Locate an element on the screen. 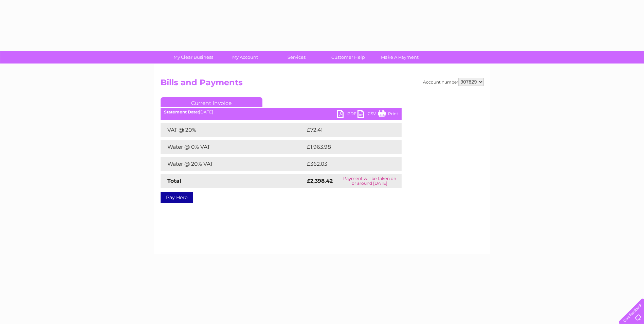 The height and width of the screenshot is (324, 644). a: CSV is located at coordinates (368, 114).